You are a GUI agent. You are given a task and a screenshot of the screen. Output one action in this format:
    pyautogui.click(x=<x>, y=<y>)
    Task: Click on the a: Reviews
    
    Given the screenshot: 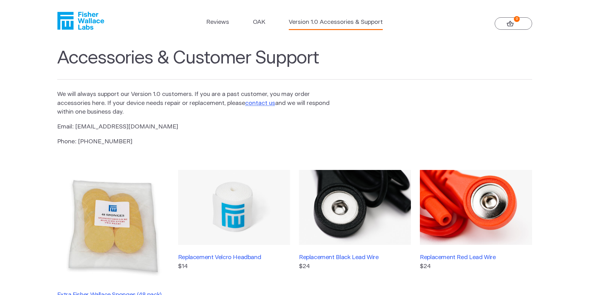 What is the action you would take?
    pyautogui.click(x=218, y=22)
    